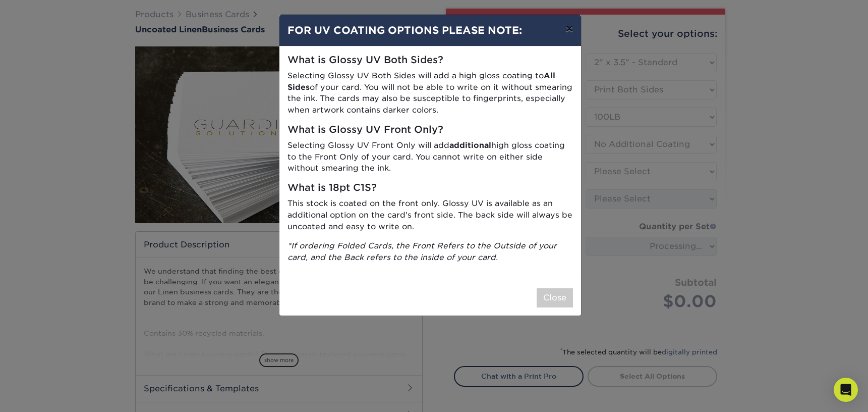  Describe the element at coordinates (431, 93) in the screenshot. I see `p: Selecting Glossy UV Both Sides will add a high gloss coating to of your card. You will not be abl...` at that location.